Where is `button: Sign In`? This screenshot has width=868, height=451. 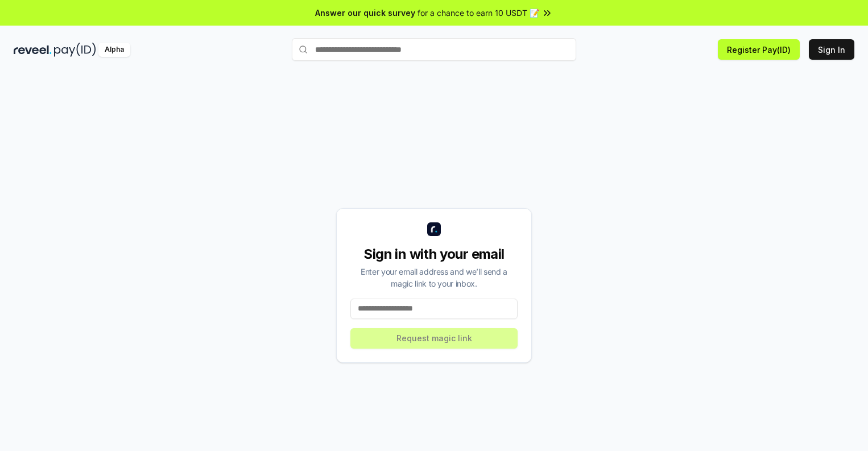 button: Sign In is located at coordinates (832, 50).